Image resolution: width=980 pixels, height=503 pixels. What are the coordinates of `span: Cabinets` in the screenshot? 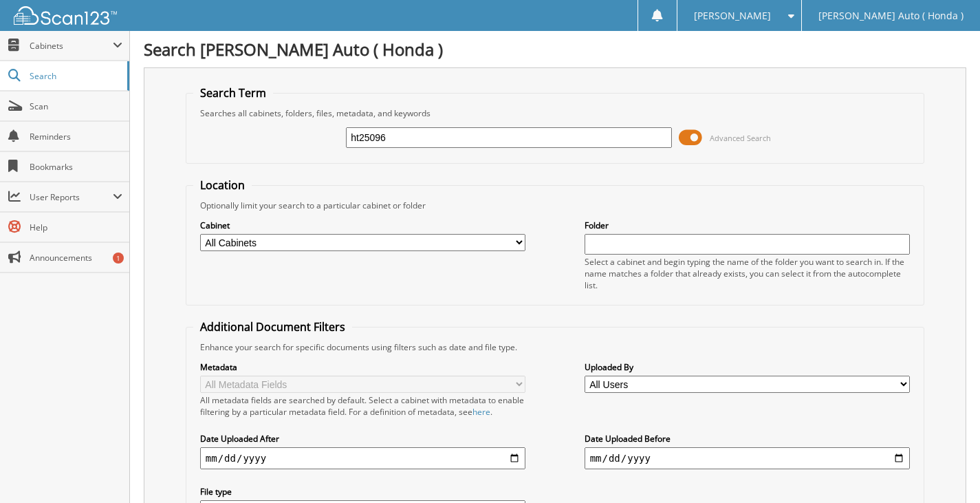 It's located at (71, 45).